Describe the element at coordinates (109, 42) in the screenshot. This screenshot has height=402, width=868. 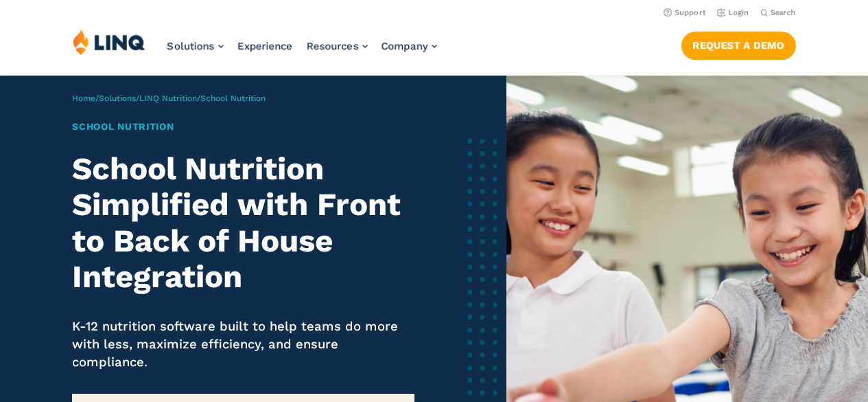
I see `img: LINQ | K‑12 Software` at that location.